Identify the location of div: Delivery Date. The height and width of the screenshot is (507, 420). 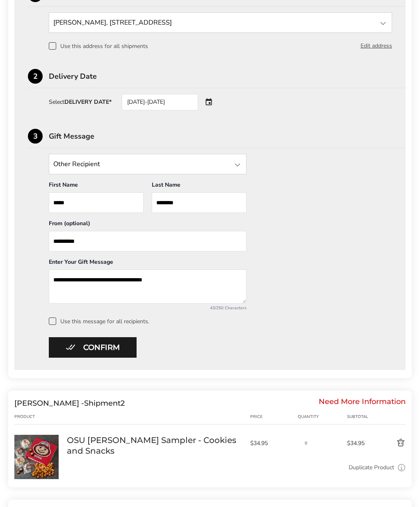
(227, 76).